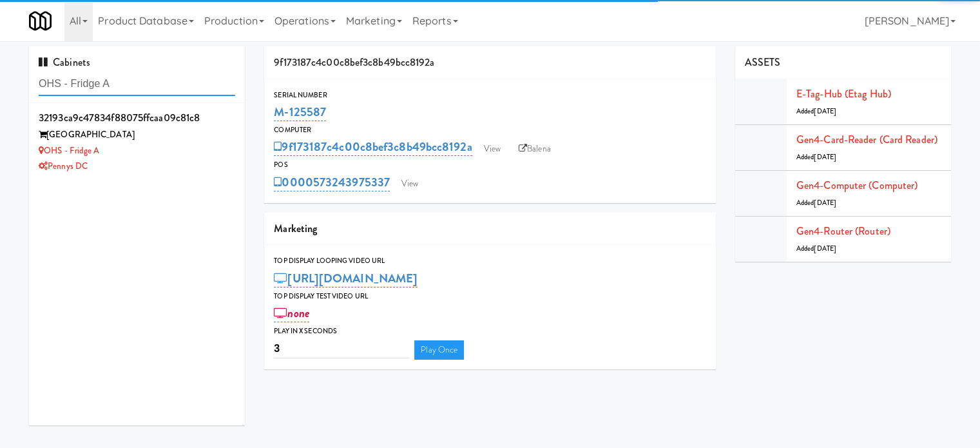  I want to click on img: Micromart, so click(40, 20).